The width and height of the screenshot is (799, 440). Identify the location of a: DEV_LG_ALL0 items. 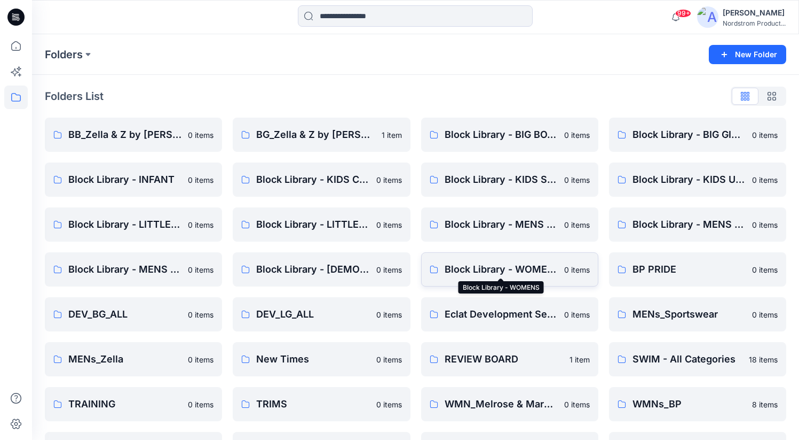
(321, 314).